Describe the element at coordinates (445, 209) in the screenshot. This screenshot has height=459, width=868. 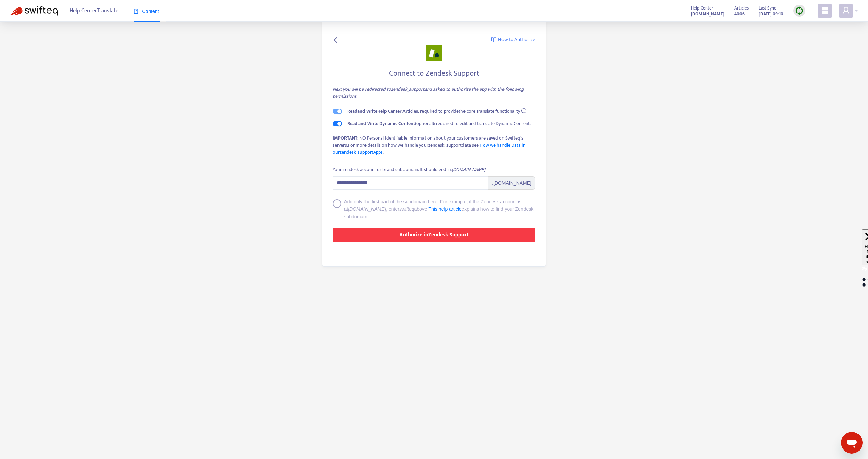
I see `a: This help article` at that location.